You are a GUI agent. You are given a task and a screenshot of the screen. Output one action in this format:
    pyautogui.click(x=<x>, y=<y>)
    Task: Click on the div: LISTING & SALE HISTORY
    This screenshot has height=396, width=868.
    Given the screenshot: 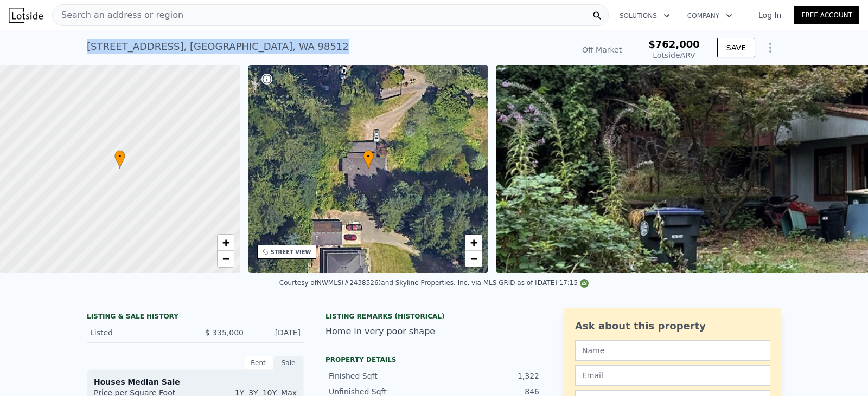 What is the action you would take?
    pyautogui.click(x=195, y=318)
    